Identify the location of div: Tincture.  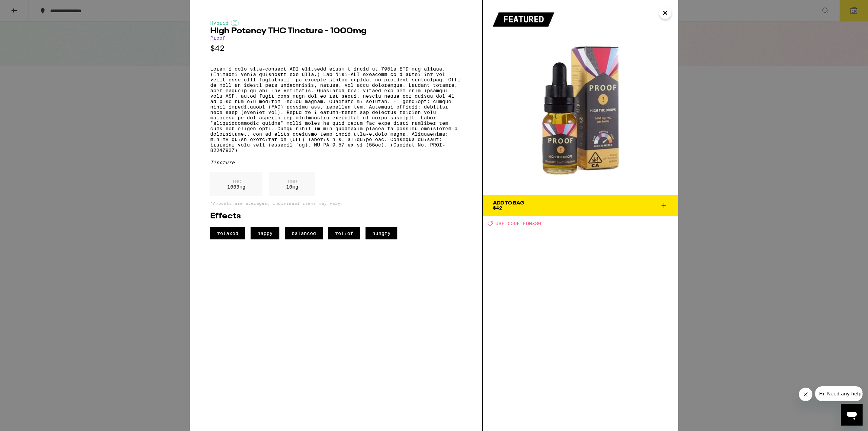
(336, 162).